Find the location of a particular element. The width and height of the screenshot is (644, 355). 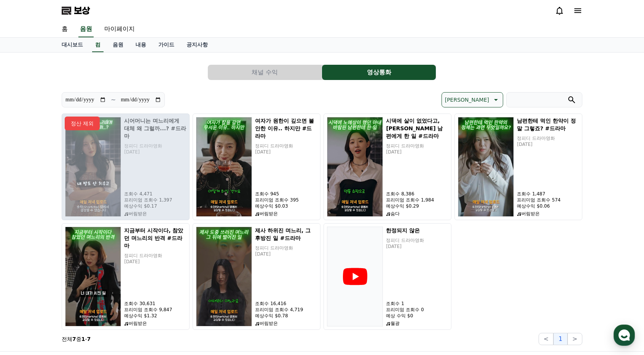

font: 내용 is located at coordinates (141, 44).